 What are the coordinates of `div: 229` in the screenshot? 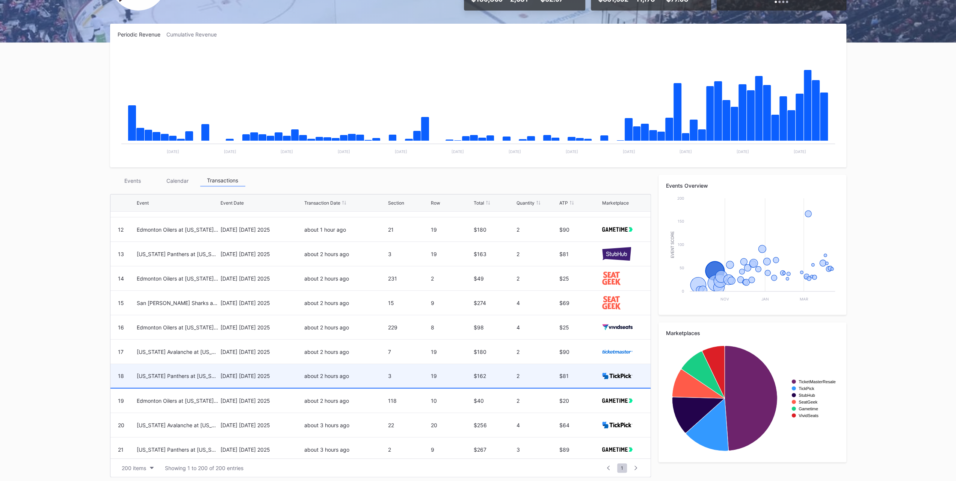 It's located at (408, 327).